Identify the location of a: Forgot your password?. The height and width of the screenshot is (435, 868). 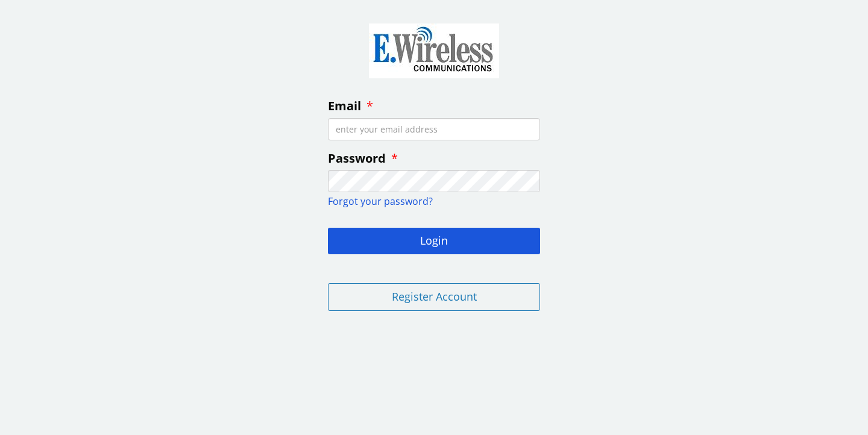
(380, 201).